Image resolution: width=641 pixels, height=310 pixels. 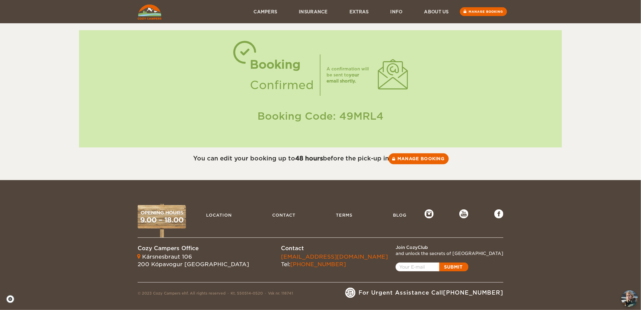 What do you see at coordinates (432, 266) in the screenshot?
I see `a: Open popup` at bounding box center [432, 266].